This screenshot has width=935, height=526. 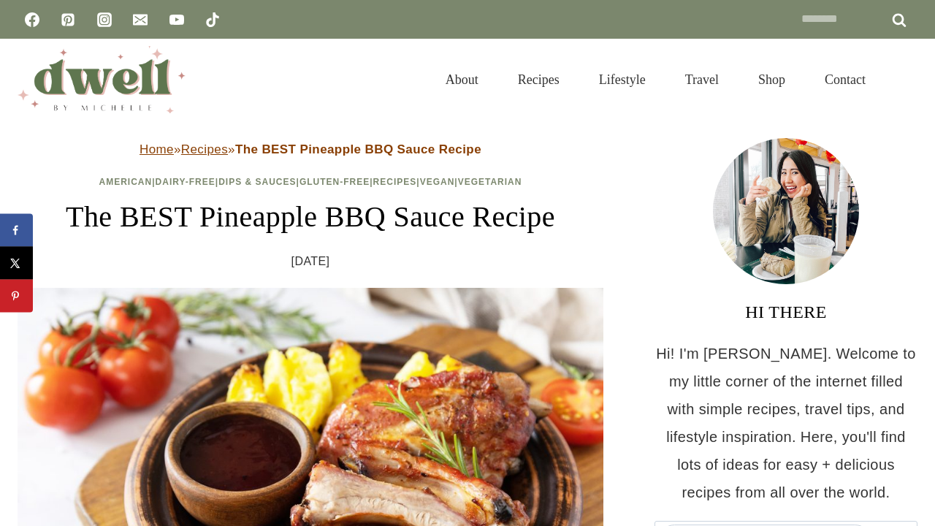 I want to click on h3: HI THERE, so click(x=786, y=312).